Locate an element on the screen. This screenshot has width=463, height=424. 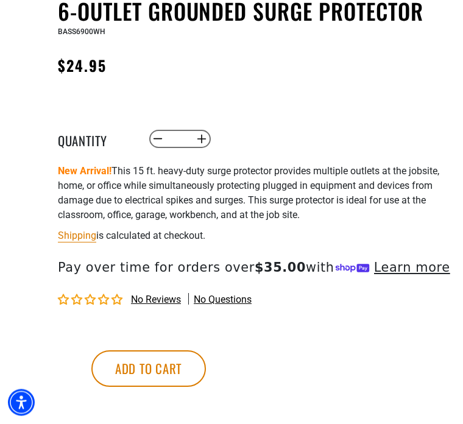
span: $24.95 is located at coordinates (82, 66).